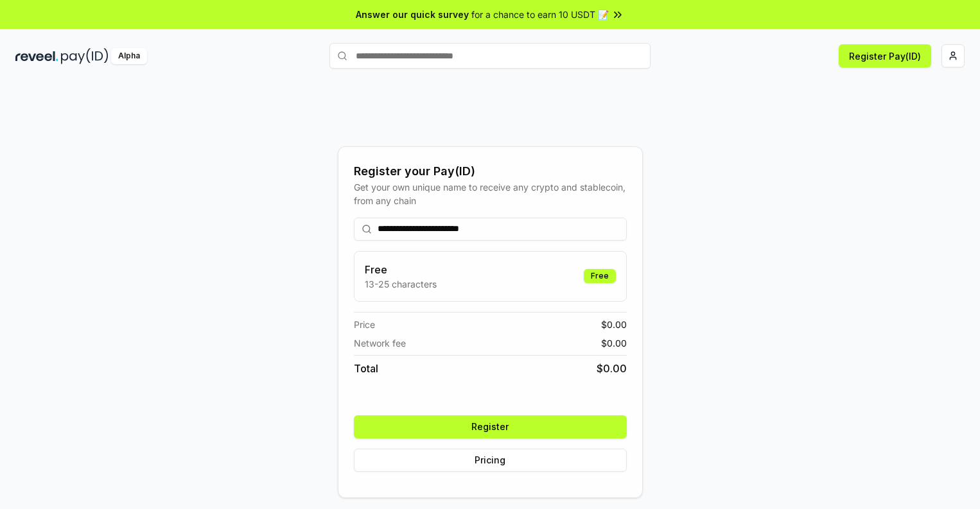 The height and width of the screenshot is (509, 980). I want to click on span: Total, so click(366, 369).